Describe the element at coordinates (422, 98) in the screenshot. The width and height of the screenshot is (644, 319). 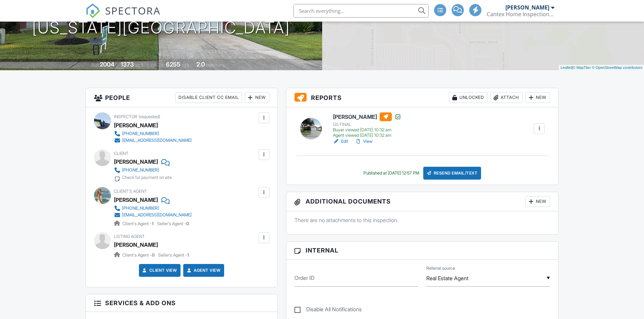
I see `h3: Reports` at that location.